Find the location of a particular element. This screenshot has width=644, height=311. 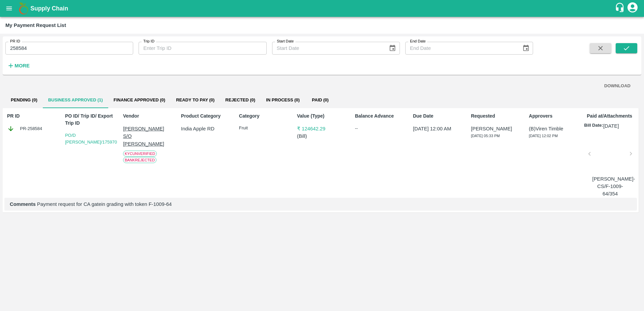

p: Due Date is located at coordinates (438, 116).